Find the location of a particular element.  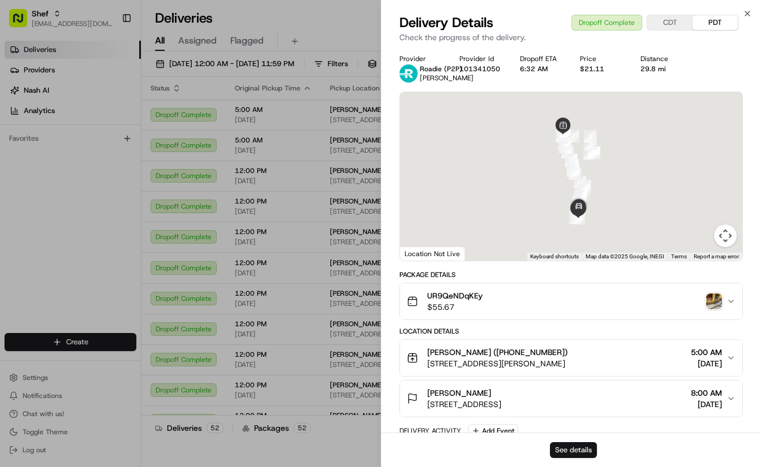

button: CDT is located at coordinates (670, 23).